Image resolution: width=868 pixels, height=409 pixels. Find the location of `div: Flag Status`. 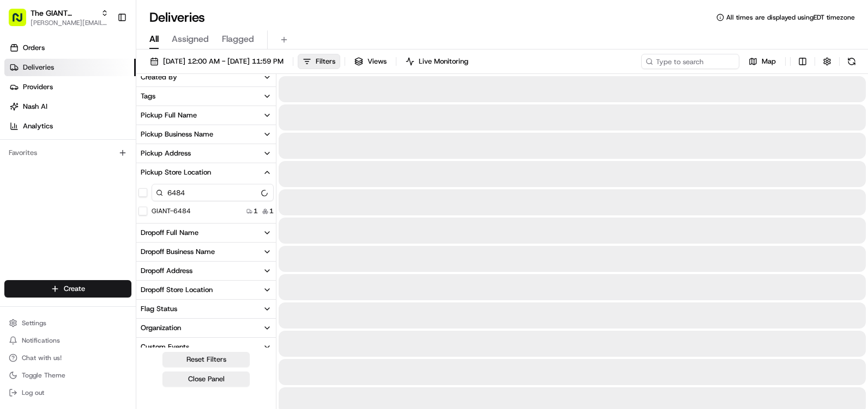

div: Flag Status is located at coordinates (158, 309).